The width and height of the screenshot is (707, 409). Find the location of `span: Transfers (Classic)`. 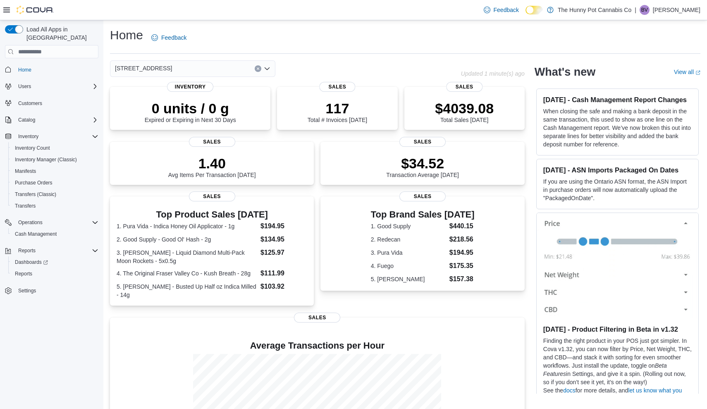

span: Transfers (Classic) is located at coordinates (55, 194).